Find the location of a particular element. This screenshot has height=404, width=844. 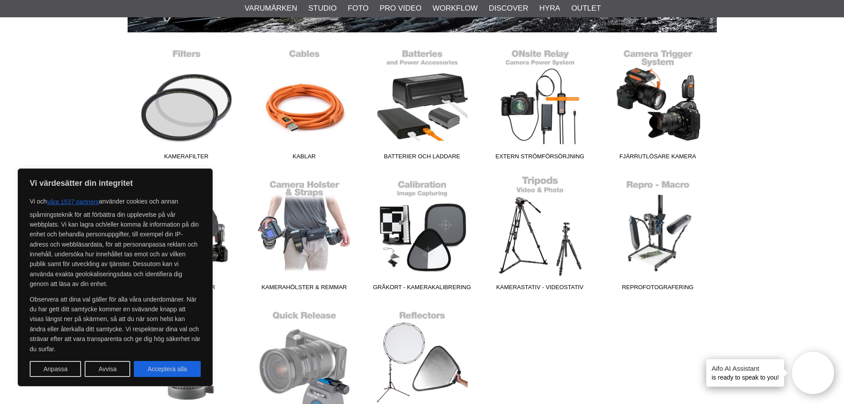

a: Hyra is located at coordinates (549, 8).